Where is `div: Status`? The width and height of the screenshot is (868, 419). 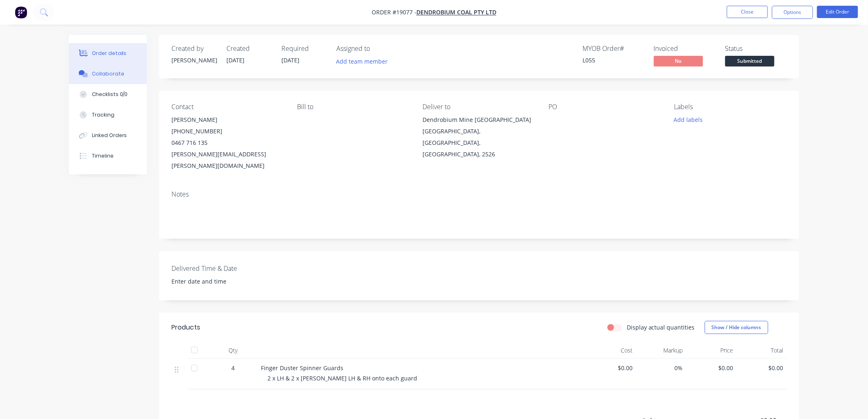
div: Status is located at coordinates (756, 49).